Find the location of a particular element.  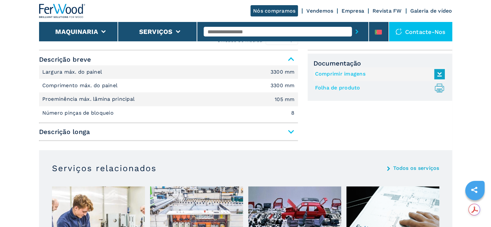

p: Largura máx. do painel is located at coordinates (73, 72).